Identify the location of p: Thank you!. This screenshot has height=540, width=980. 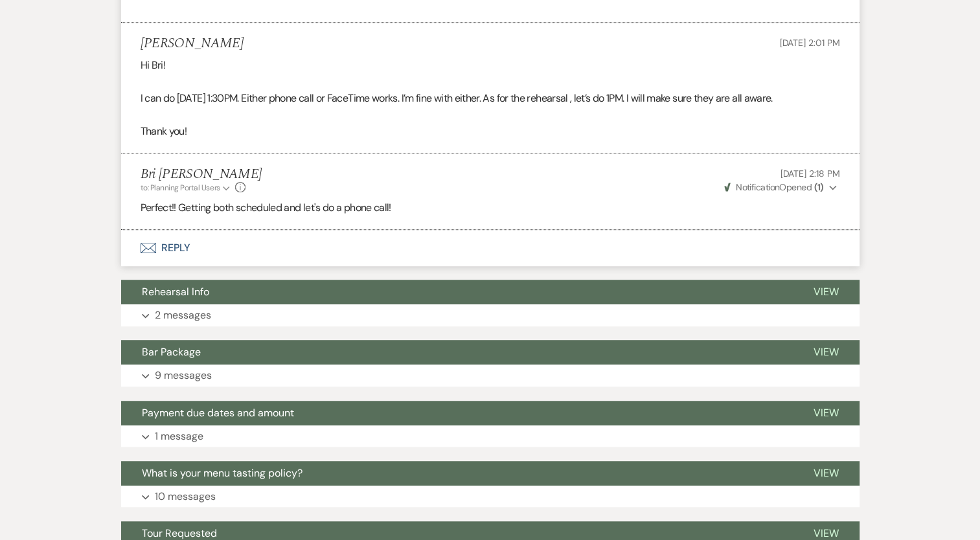
(490, 132).